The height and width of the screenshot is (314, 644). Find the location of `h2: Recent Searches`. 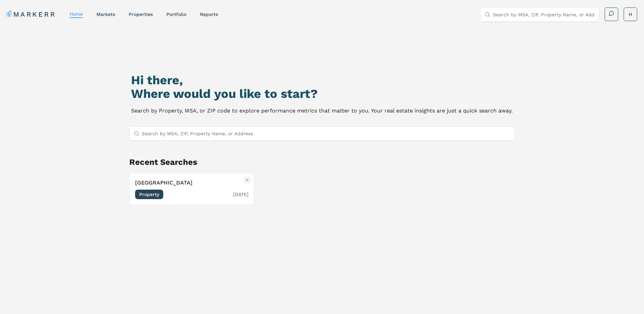

h2: Recent Searches is located at coordinates (322, 162).